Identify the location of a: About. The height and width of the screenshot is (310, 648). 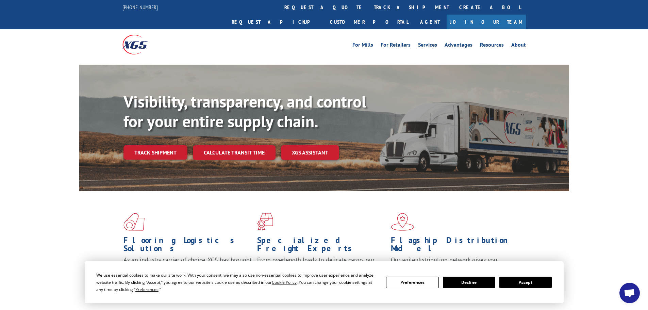
(518, 46).